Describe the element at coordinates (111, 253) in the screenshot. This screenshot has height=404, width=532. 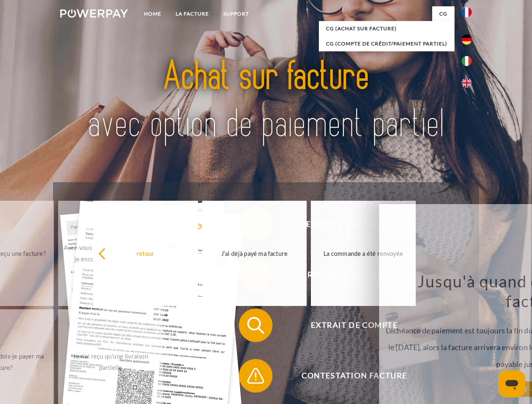
I see `a: Avez-vous reçu mes paiements, ai-je encore un solde ouvert?` at that location.